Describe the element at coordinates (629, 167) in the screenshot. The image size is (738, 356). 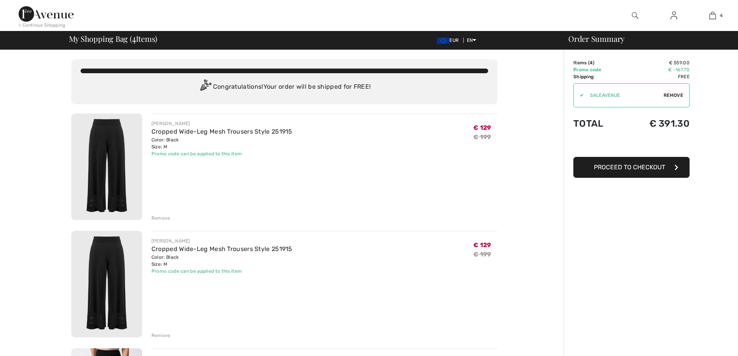
I see `span: Proceed to Checkout` at that location.